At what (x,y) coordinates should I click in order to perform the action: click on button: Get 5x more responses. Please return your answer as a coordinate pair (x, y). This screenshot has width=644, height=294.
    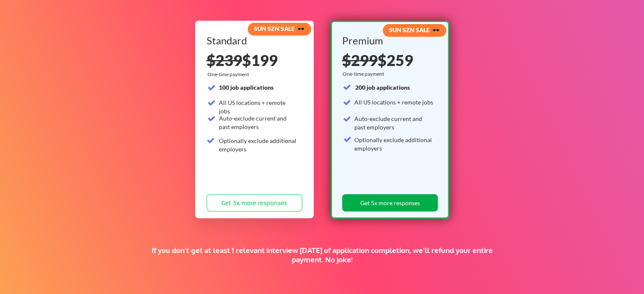
    Looking at the image, I should click on (390, 203).